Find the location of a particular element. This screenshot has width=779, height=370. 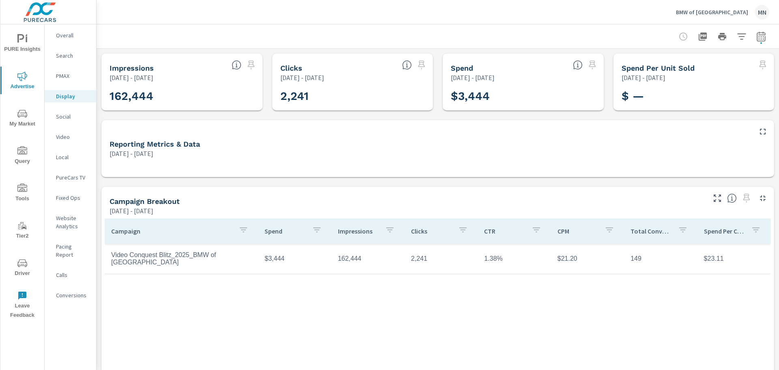

div: Pacing Report is located at coordinates (70, 250).